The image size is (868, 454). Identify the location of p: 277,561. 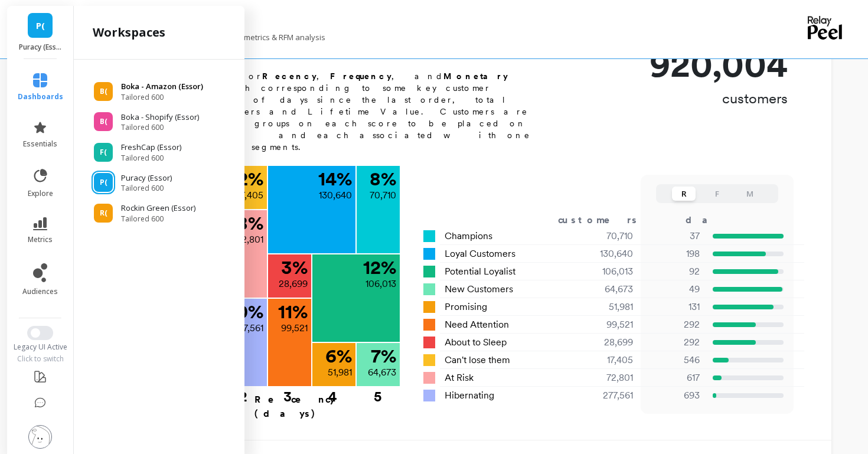
(248, 328).